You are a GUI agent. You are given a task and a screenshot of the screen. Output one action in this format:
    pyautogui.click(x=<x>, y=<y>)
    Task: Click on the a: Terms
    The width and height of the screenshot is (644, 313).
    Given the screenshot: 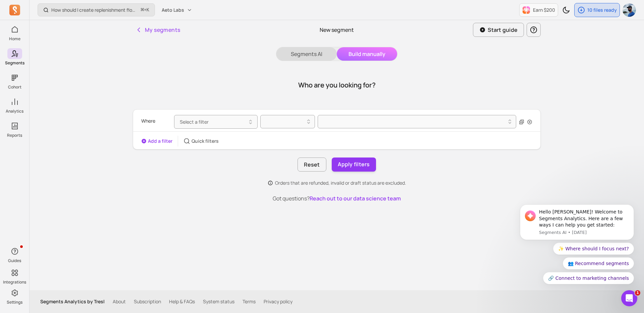 What is the action you would take?
    pyautogui.click(x=249, y=302)
    